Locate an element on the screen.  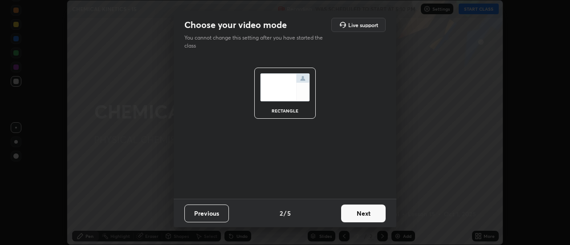
img: normalScreenIcon.ae25ed63.svg is located at coordinates (285, 87).